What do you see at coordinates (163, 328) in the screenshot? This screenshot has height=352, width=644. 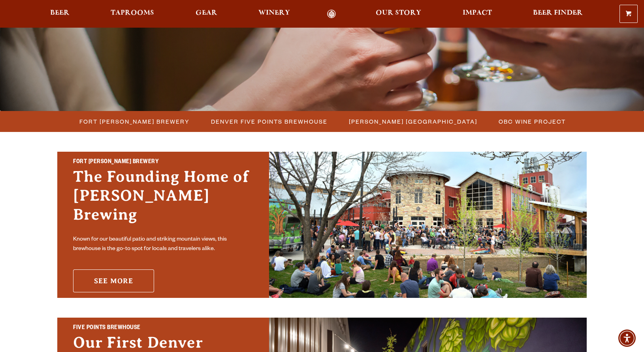 I see `h2: Five Points Brewhouse` at bounding box center [163, 328].